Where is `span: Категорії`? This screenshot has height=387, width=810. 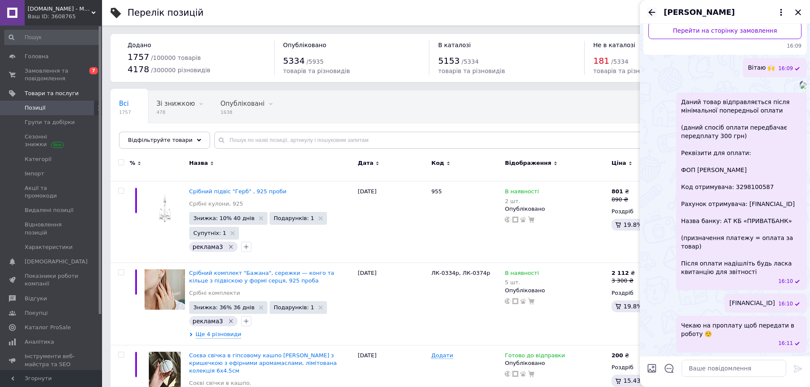
span: Категорії is located at coordinates (38, 159).